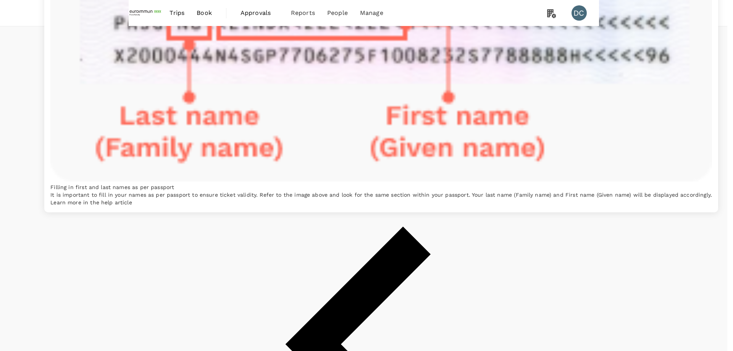  I want to click on span: Book, so click(204, 13).